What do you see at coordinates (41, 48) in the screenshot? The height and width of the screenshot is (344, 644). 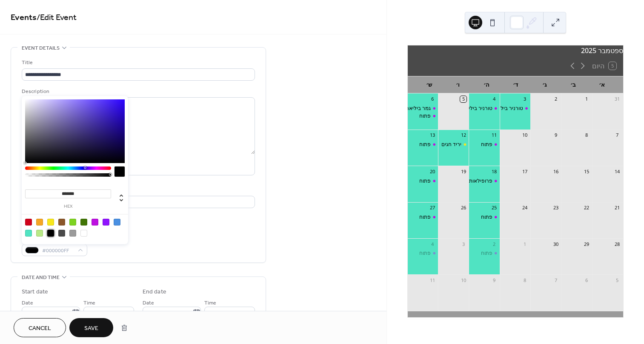 I see `span: Event details` at bounding box center [41, 48].